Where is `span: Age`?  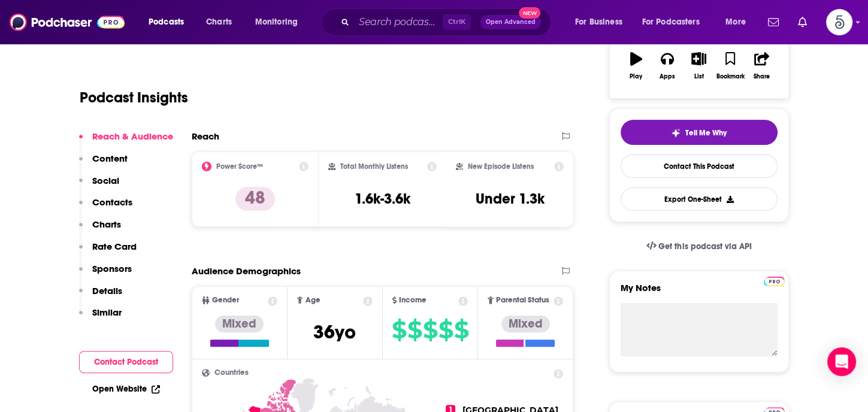
span: Age is located at coordinates (312, 300).